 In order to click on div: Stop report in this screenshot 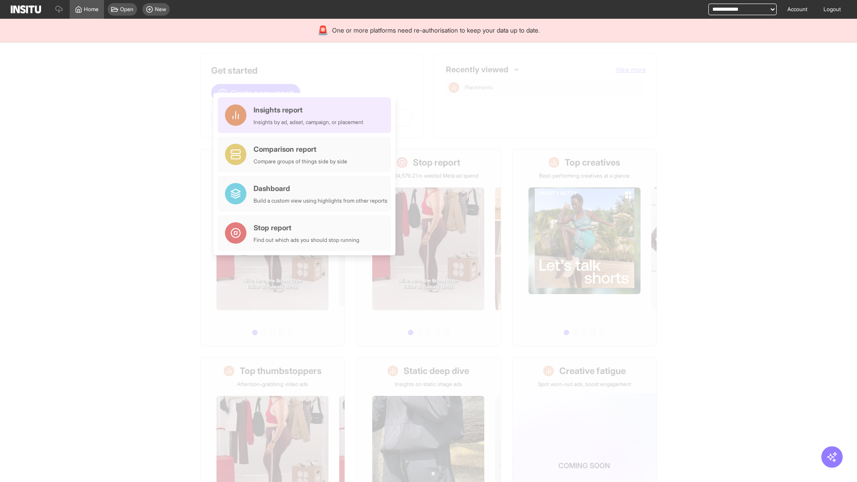, I will do `click(306, 228)`.